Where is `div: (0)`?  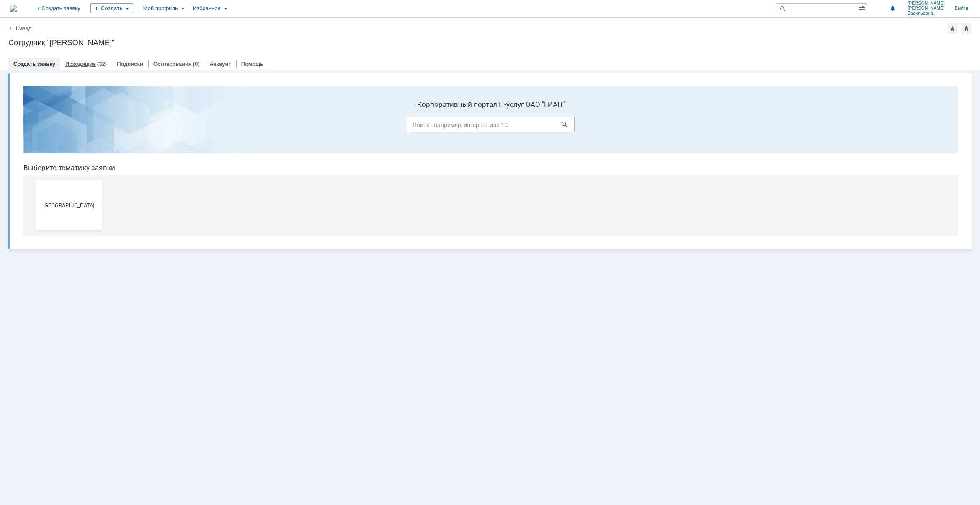 div: (0) is located at coordinates (197, 64).